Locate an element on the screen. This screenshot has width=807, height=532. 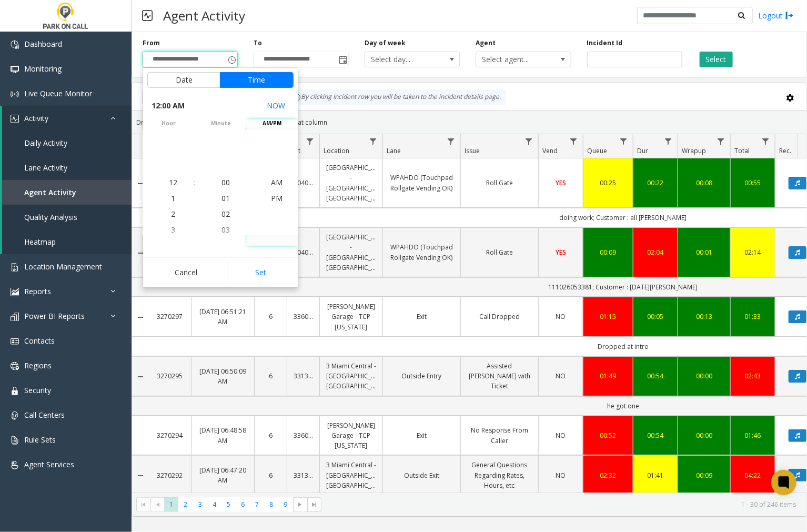
a: 00:08 is located at coordinates (704, 183).